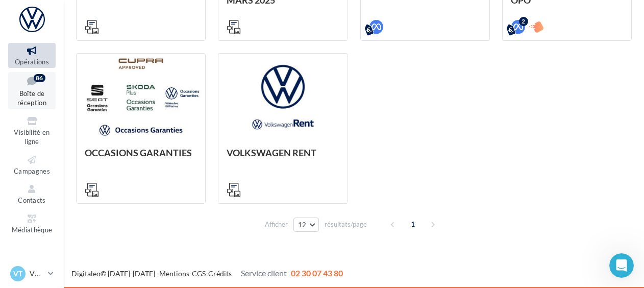 The height and width of the screenshot is (288, 644). What do you see at coordinates (276, 224) in the screenshot?
I see `span: Afficher` at bounding box center [276, 224].